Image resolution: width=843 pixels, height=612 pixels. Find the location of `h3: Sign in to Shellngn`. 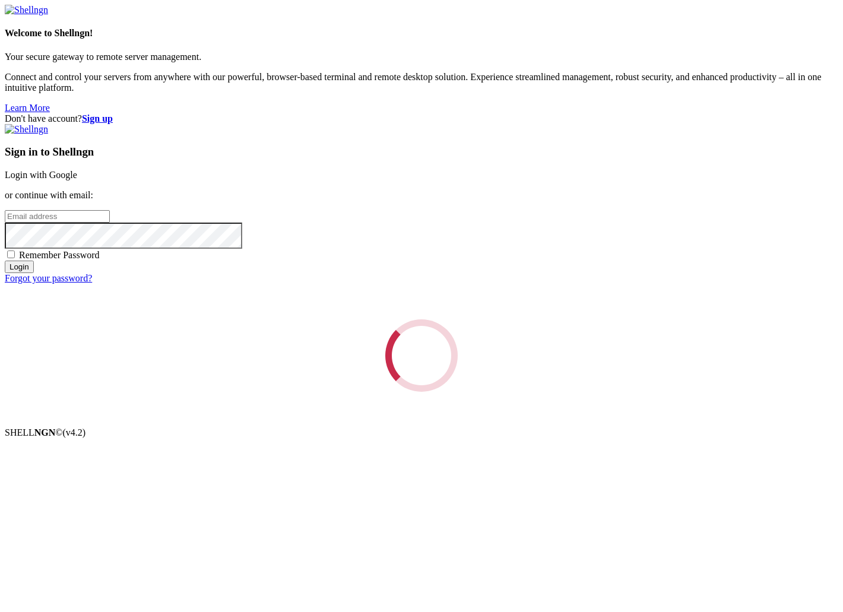

h3: Sign in to Shellngn is located at coordinates (422, 152).